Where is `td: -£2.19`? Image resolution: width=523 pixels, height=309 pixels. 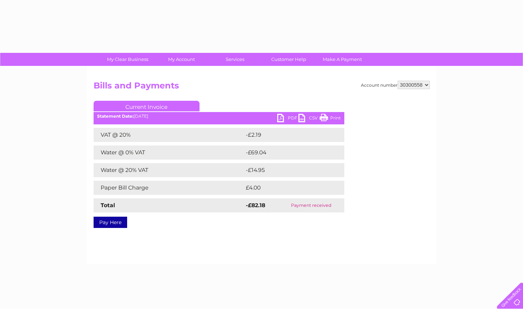
td: -£2.19 is located at coordinates (286, 135).